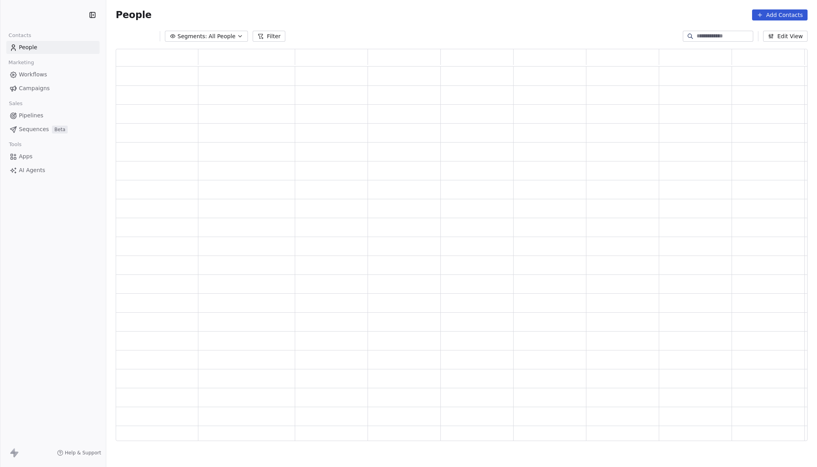 The width and height of the screenshot is (817, 467). I want to click on a: AI Agents, so click(53, 170).